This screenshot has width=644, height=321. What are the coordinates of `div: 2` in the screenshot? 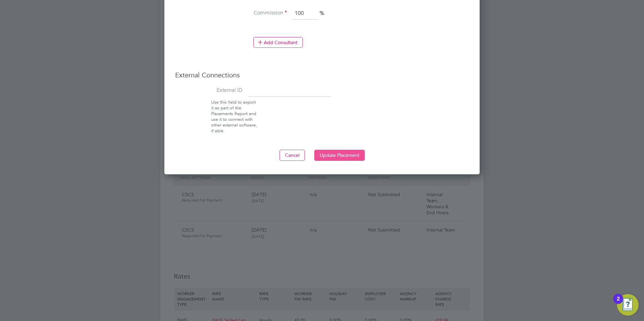 It's located at (618, 303).